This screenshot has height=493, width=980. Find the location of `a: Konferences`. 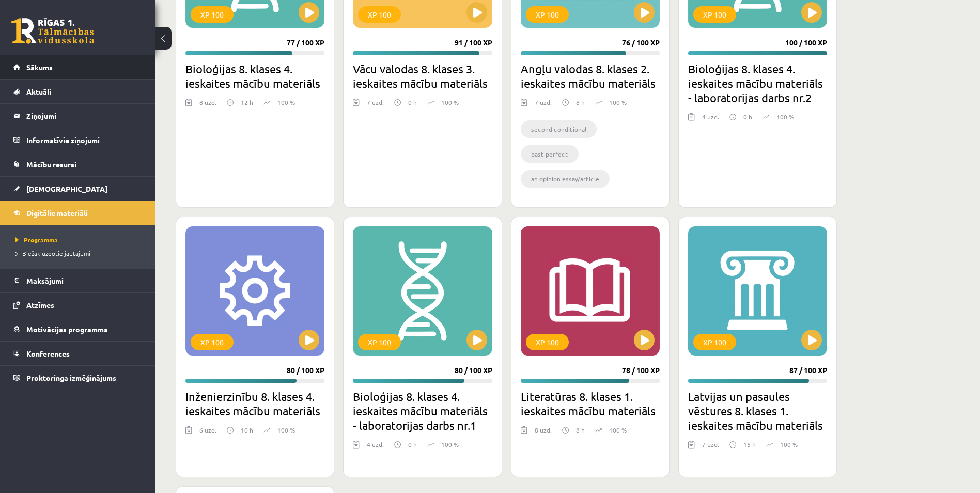

a: Konferences is located at coordinates (78, 353).